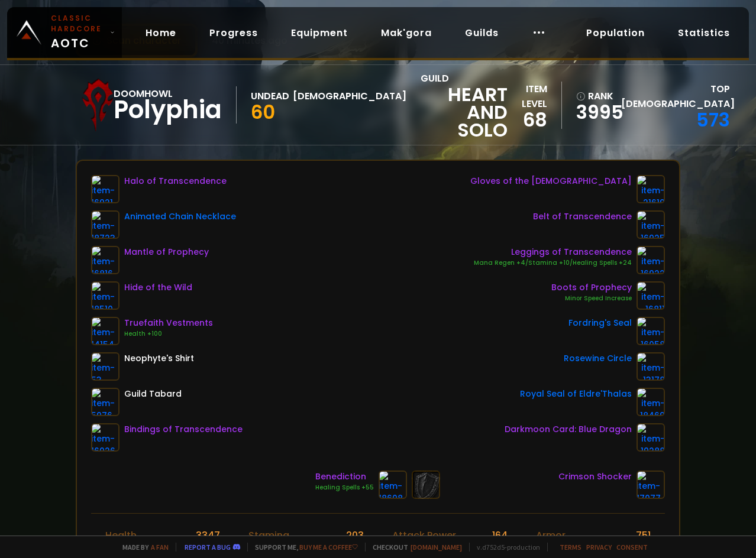  Describe the element at coordinates (158, 287) in the screenshot. I see `div: Hide of the Wild` at that location.